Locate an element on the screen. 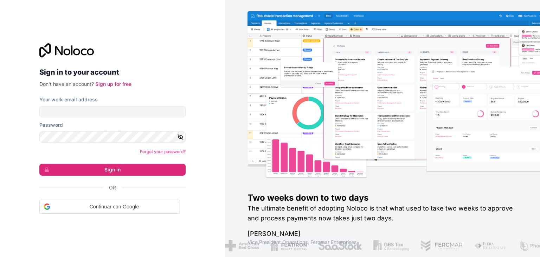  img: /assets/american-red-cross-BAupjrZR.png is located at coordinates (242, 246).